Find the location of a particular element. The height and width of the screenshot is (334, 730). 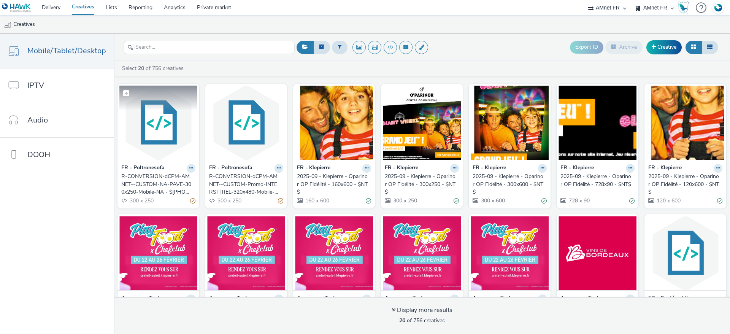

div: 2025-09 - Klepierre - Oparinor OP Fidélité - 120x600 - $NT$ is located at coordinates (684, 184).